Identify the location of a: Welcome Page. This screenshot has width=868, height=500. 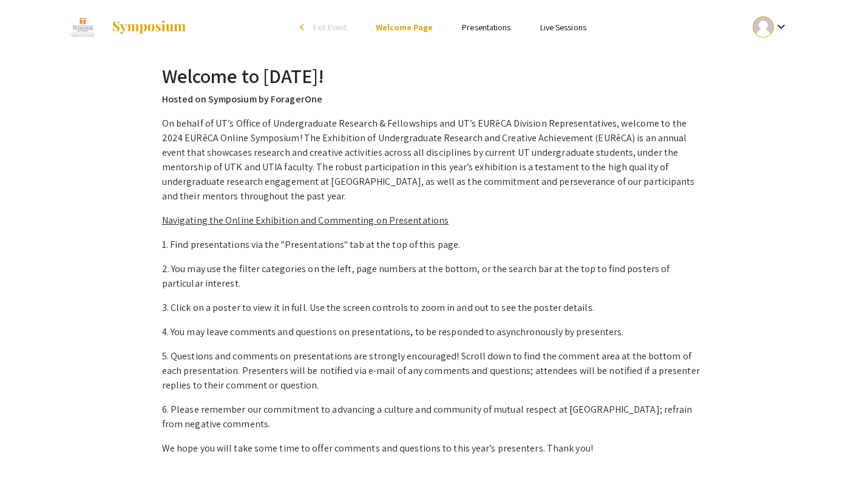
(404, 27).